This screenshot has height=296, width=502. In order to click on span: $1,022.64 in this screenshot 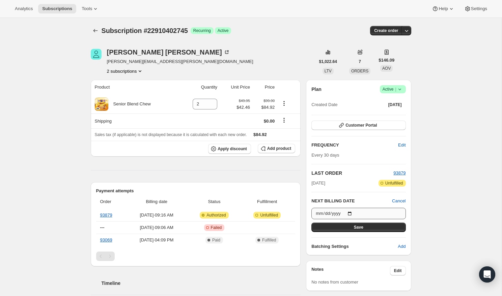, I will do `click(328, 62)`.